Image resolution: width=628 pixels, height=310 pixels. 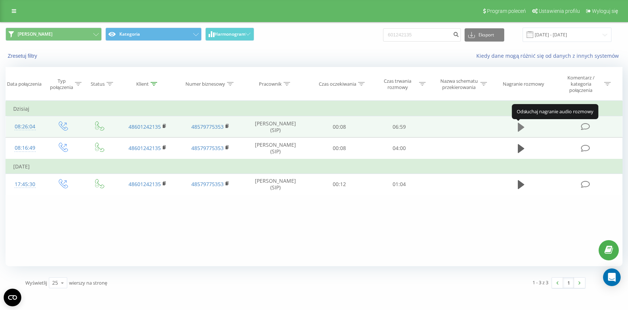 What do you see at coordinates (61, 84) in the screenshot?
I see `div: Typ połączenia` at bounding box center [61, 84].